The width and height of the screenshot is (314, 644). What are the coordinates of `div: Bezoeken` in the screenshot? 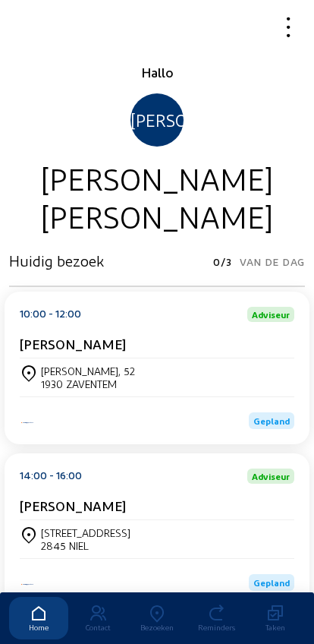 It's located at (157, 627).